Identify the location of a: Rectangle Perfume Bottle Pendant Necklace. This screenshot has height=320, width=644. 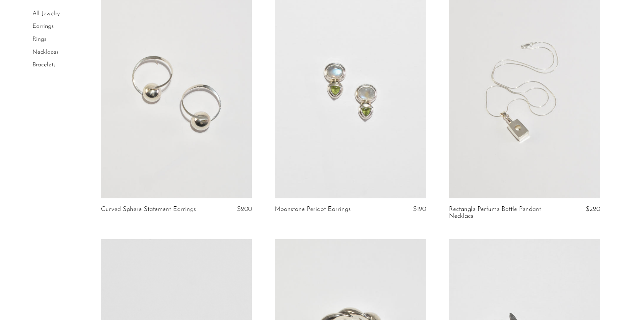
(500, 213).